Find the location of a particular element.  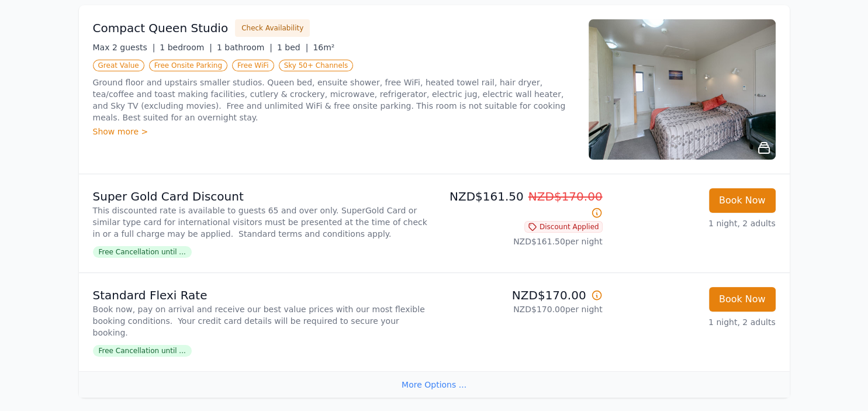

div: Show more > is located at coordinates (333, 131).